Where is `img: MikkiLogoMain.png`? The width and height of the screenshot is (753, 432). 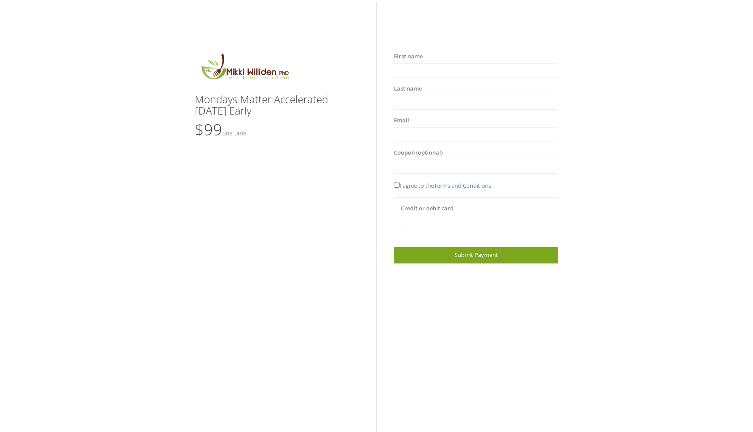 img: MikkiLogoMain.png is located at coordinates (245, 68).